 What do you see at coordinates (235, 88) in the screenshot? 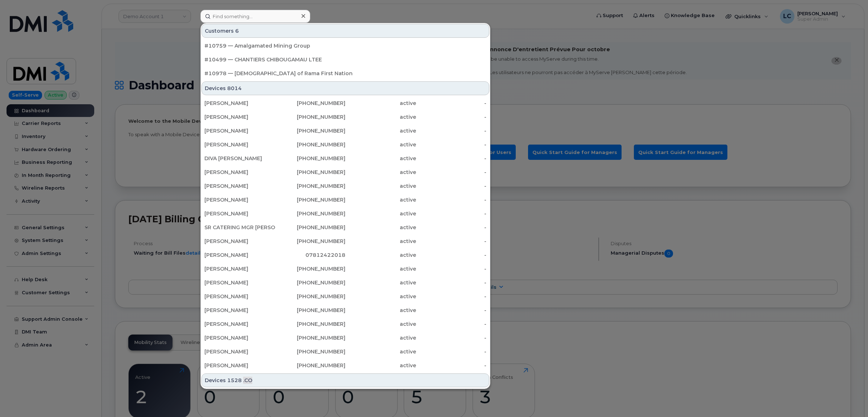
I see `span: 8014` at bounding box center [235, 88].